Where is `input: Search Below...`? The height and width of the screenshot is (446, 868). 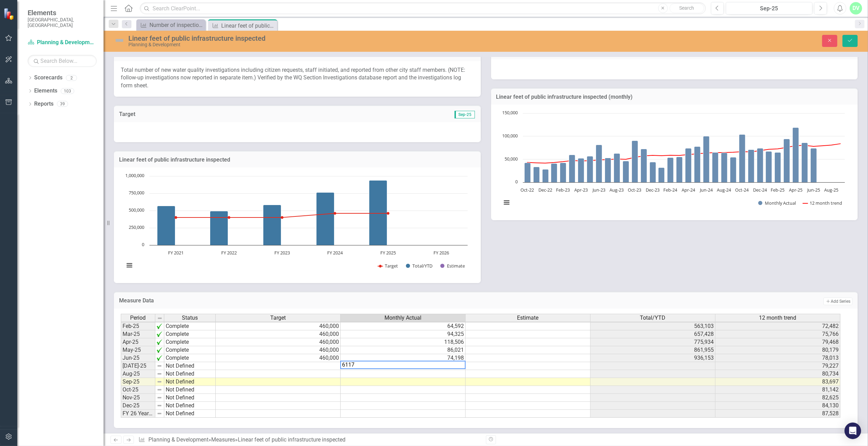
input: Search Below... is located at coordinates (62, 61).